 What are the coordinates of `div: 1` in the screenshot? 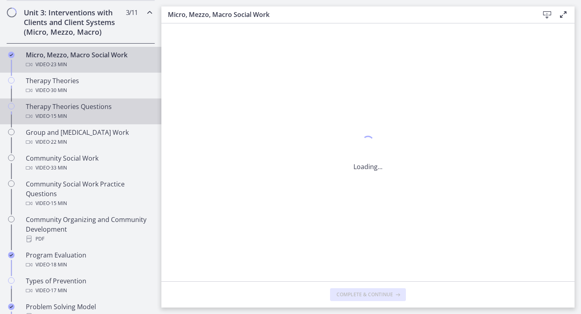 It's located at (368, 143).